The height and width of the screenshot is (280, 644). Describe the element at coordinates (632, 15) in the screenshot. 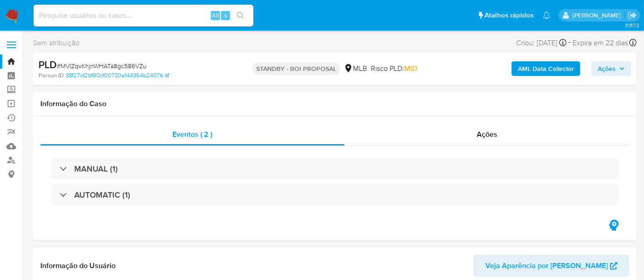

I see `a: Sair` at that location.